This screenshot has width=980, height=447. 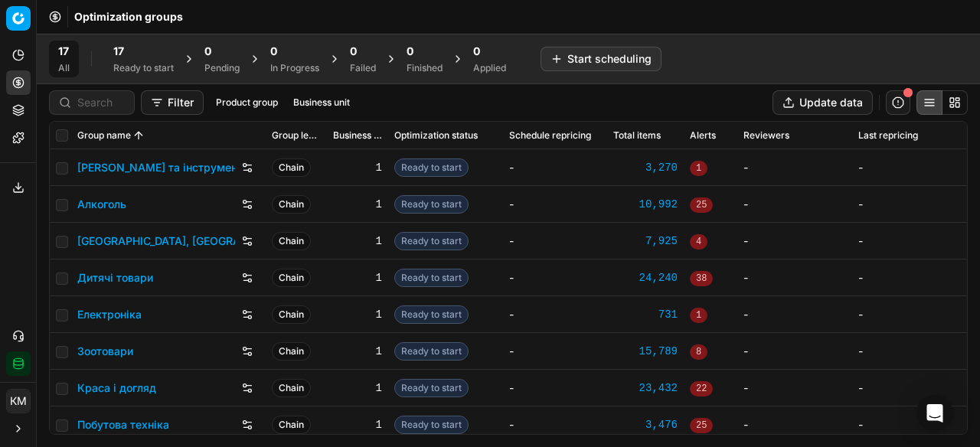 What do you see at coordinates (701, 278) in the screenshot?
I see `span: 38` at bounding box center [701, 278].